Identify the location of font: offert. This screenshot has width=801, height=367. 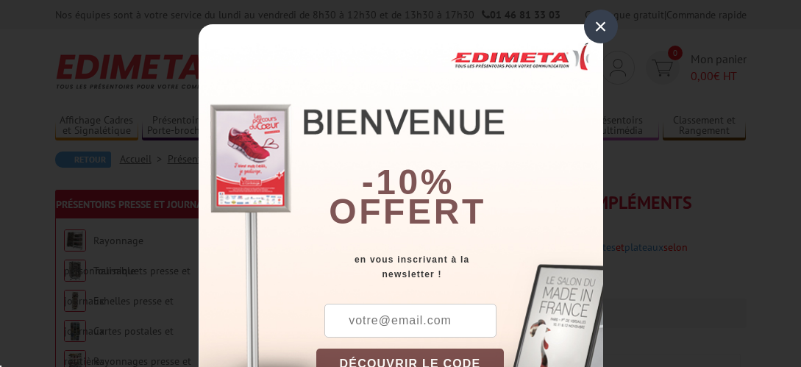
(407, 211).